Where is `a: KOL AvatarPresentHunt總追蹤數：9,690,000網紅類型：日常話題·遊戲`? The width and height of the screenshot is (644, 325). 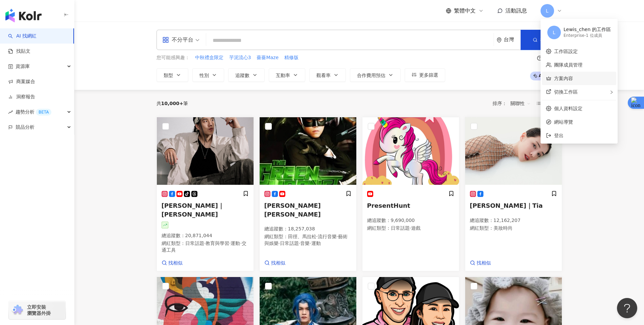 a: KOL AvatarPresentHunt總追蹤數：9,690,000網紅類型：日常話題·遊戲 is located at coordinates (411, 194).